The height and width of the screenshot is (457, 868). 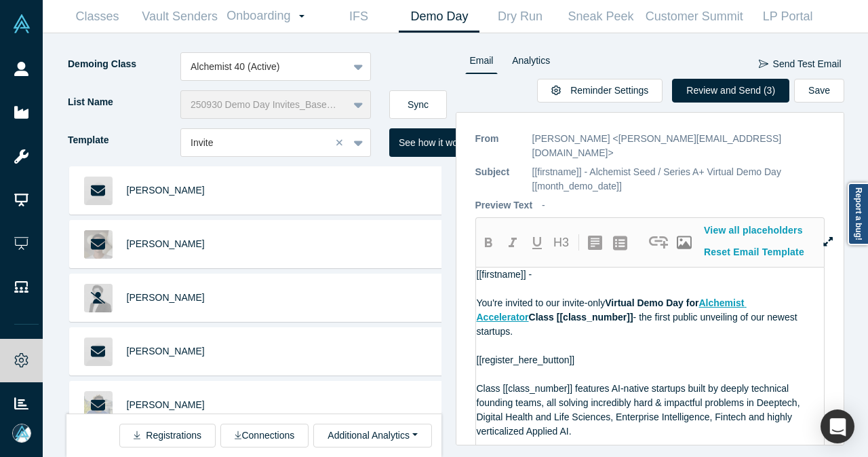 What do you see at coordinates (180, 16) in the screenshot?
I see `a: Vault Senders` at bounding box center [180, 16].